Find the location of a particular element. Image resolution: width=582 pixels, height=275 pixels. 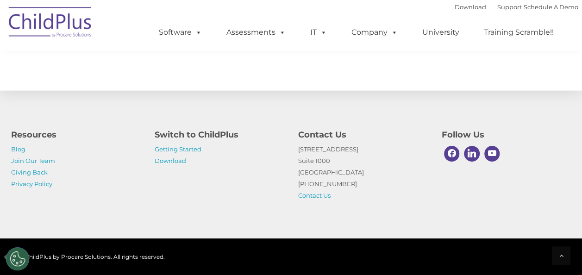

a: IT is located at coordinates (319, 32).